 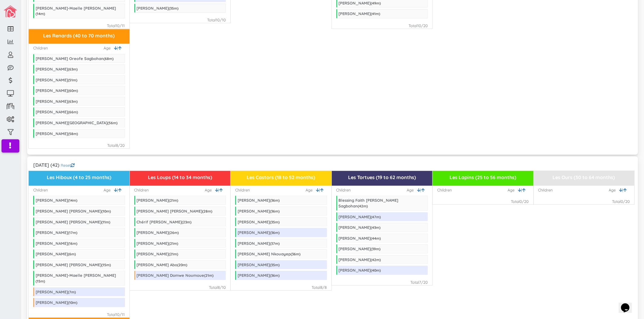 What do you see at coordinates (117, 145) in the screenshot?
I see `span: 8` at bounding box center [117, 145].